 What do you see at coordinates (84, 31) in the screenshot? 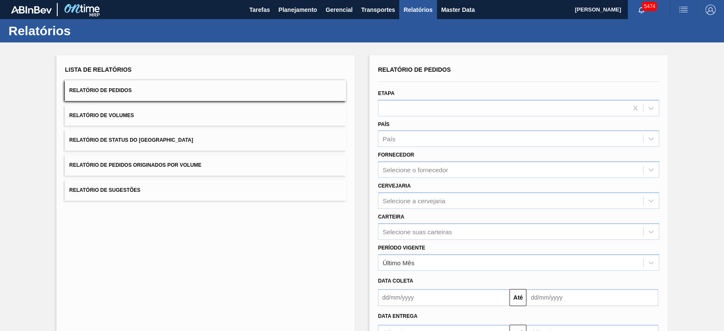
I see `h1: Relatórios` at bounding box center [84, 31].